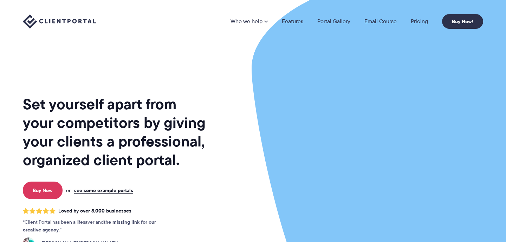  I want to click on h1: Set yourself apart from your competitors by giving your clients a professional, organized client ..., so click(115, 132).